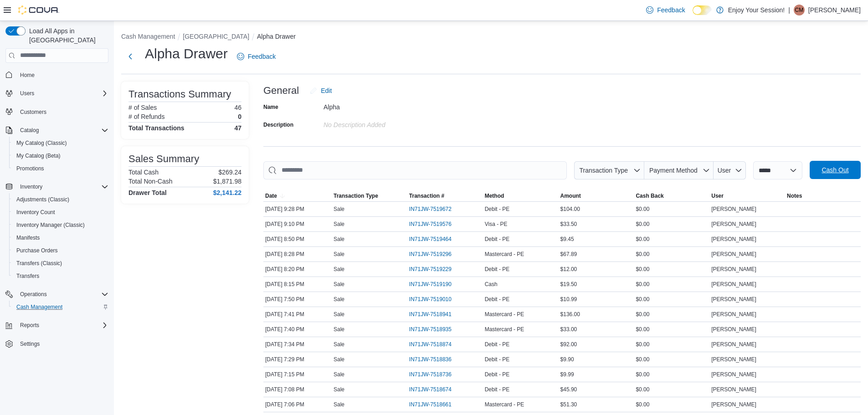 The image size is (868, 415). What do you see at coordinates (62, 130) in the screenshot?
I see `span: Catalog` at bounding box center [62, 130].